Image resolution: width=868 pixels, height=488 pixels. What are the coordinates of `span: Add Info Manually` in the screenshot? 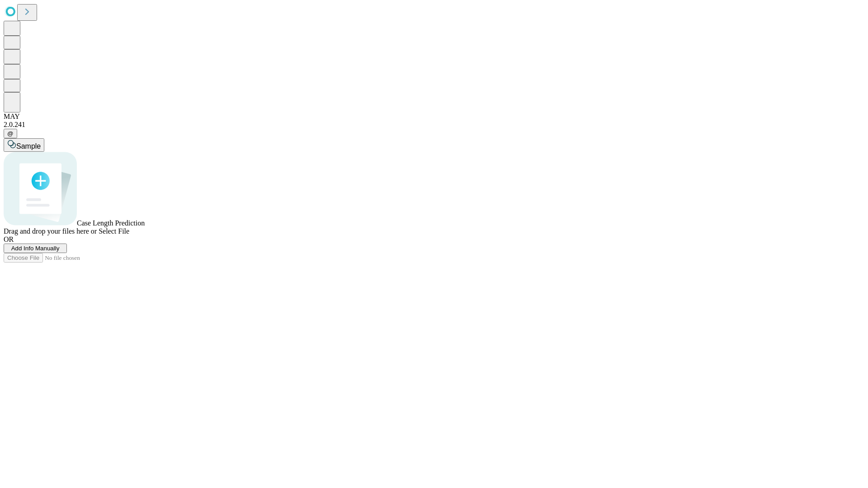 It's located at (35, 248).